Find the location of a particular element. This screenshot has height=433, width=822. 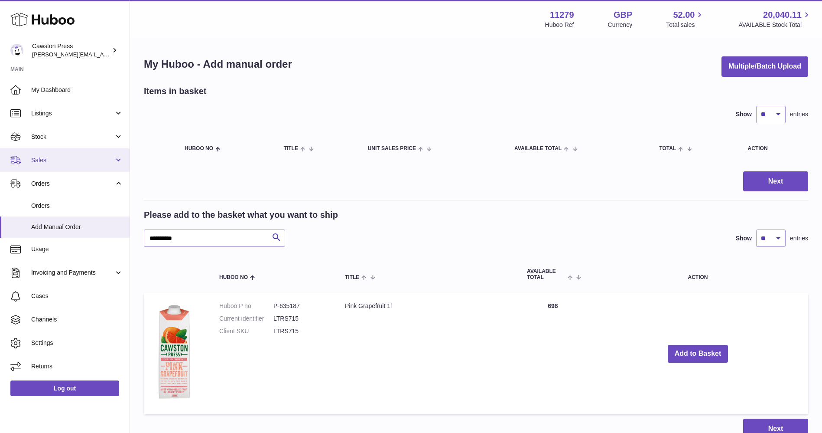

span: Listings is located at coordinates (72, 113).